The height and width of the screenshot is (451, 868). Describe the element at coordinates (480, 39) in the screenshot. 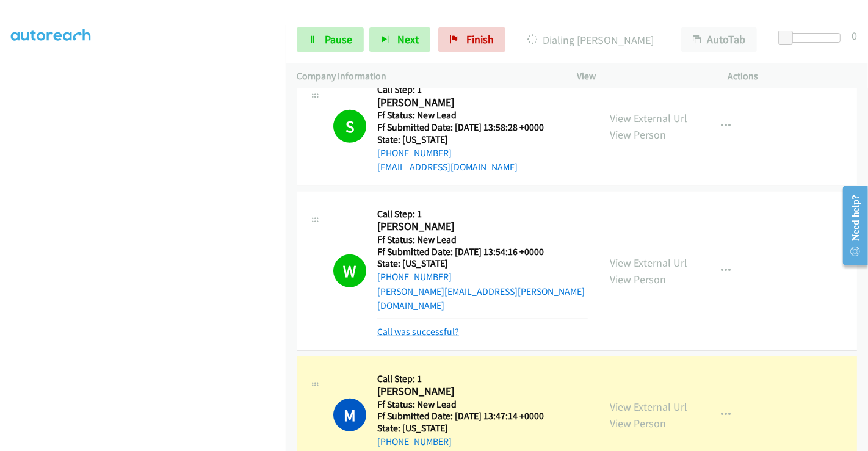

I see `span: Finish` at that location.